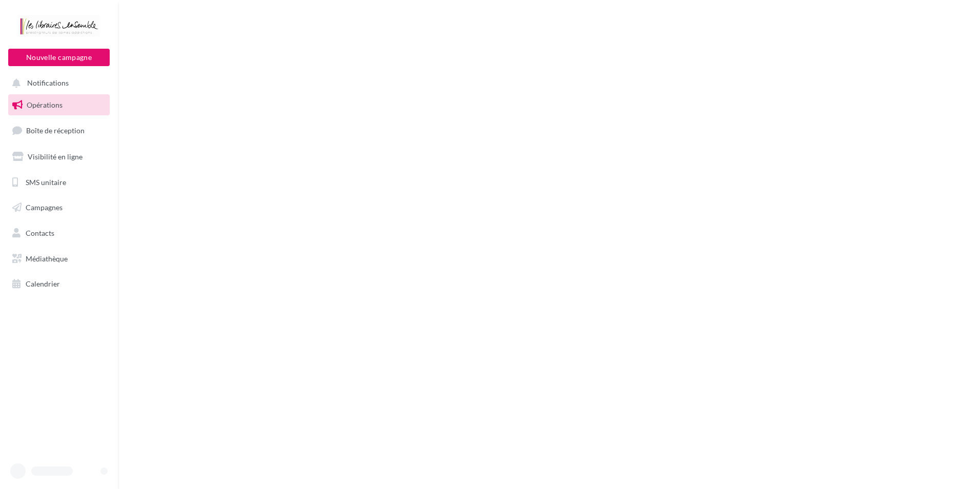 The width and height of the screenshot is (980, 489). Describe the element at coordinates (59, 284) in the screenshot. I see `a: Calendrier` at that location.